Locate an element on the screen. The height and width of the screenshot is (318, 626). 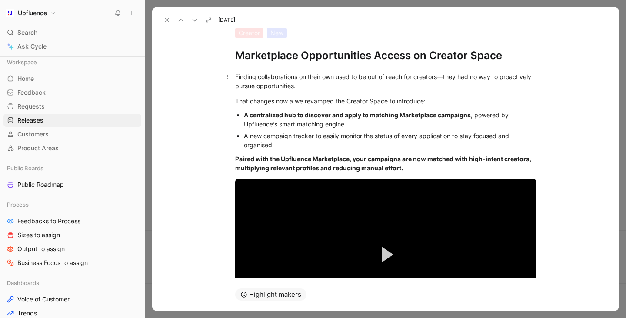
h1: Upfluence is located at coordinates (32, 13).